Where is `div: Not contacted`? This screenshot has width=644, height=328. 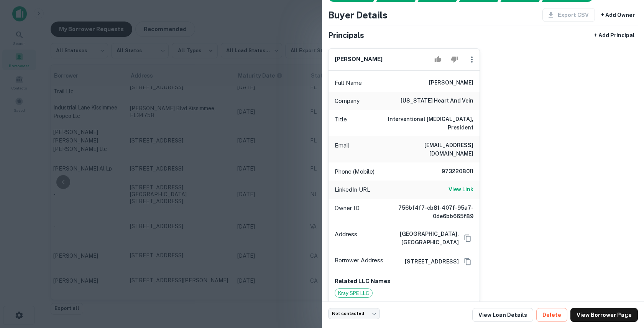
div: Not contacted is located at coordinates (354, 314).